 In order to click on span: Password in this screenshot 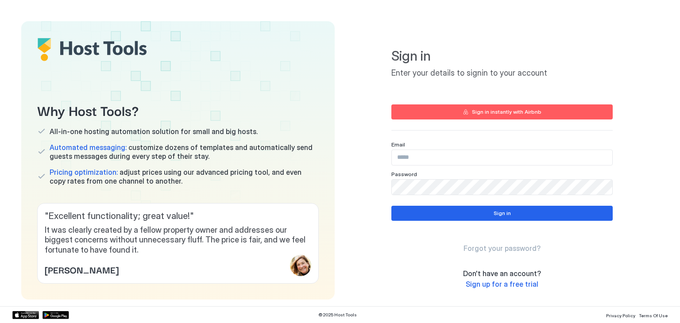, I will do `click(404, 174)`.